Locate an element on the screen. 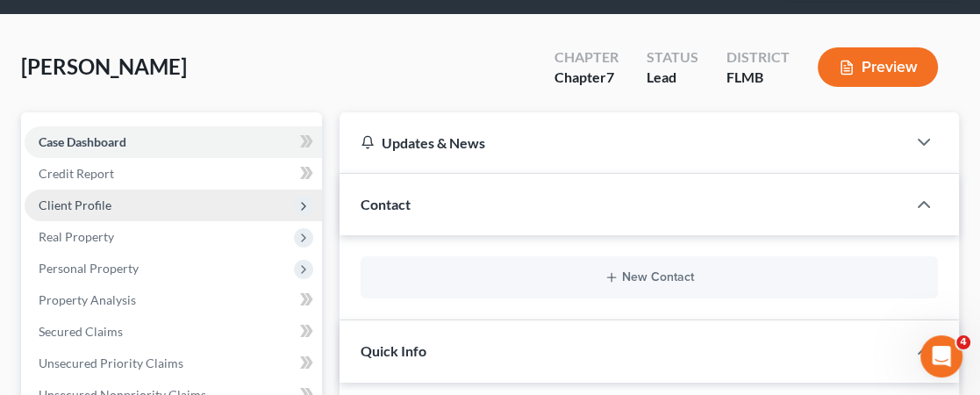 This screenshot has height=395, width=980. a: Unsecured Priority Claims is located at coordinates (173, 364).